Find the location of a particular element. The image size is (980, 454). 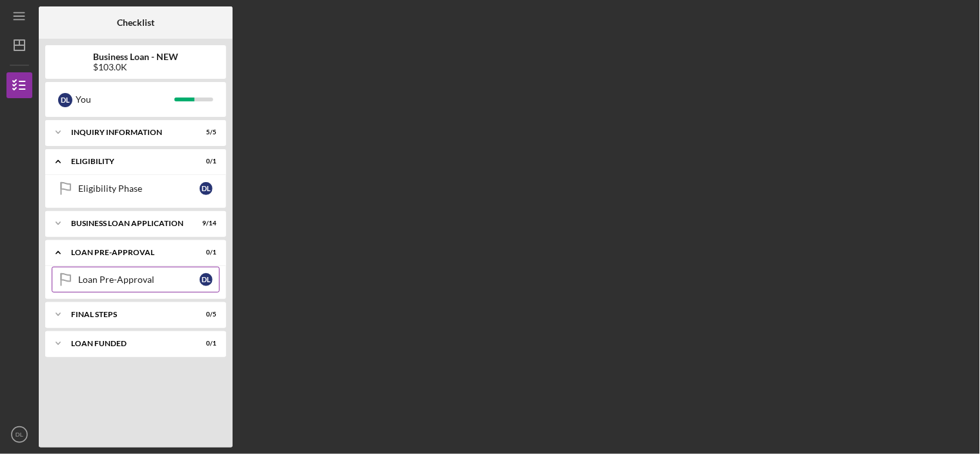

div: $103.0K is located at coordinates (136, 67).